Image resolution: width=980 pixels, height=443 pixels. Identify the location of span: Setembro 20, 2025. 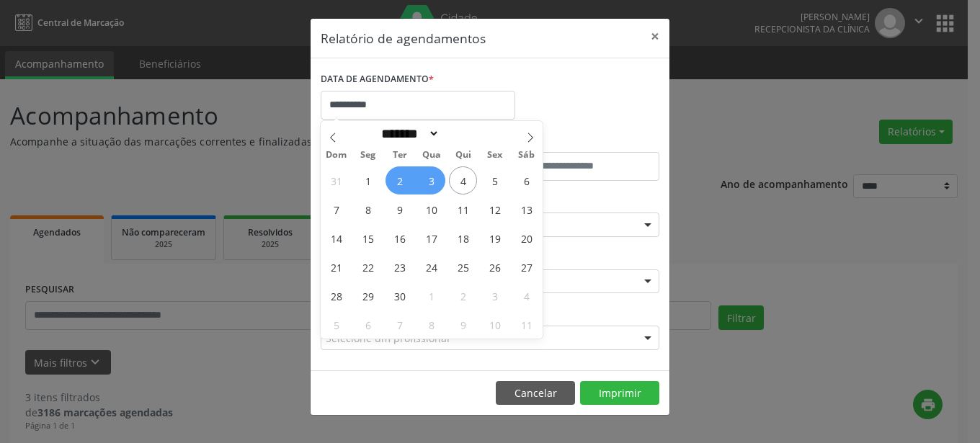
(526, 238).